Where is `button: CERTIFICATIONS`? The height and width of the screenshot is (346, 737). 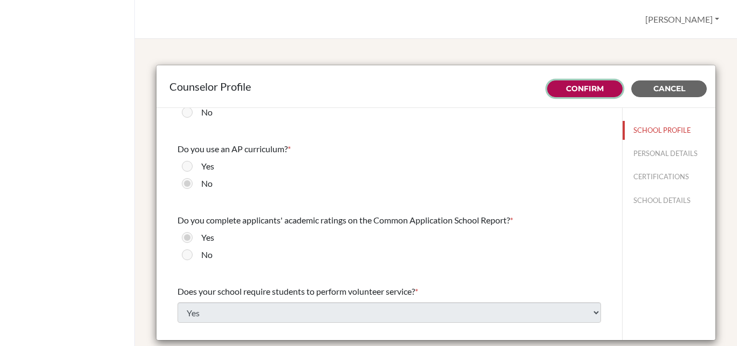
button: CERTIFICATIONS is located at coordinates (669, 176).